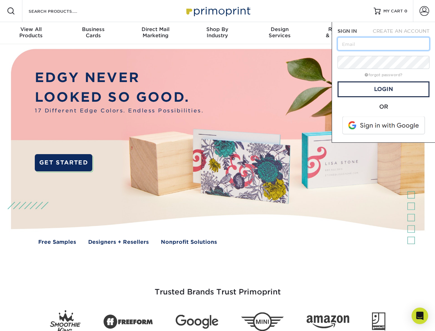 This screenshot has width=435, height=331. I want to click on a: GET STARTED, so click(63, 163).